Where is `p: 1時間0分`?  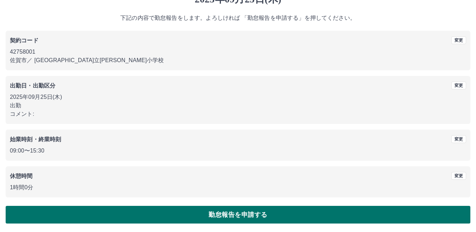
p: 1時間0分 is located at coordinates (238, 187).